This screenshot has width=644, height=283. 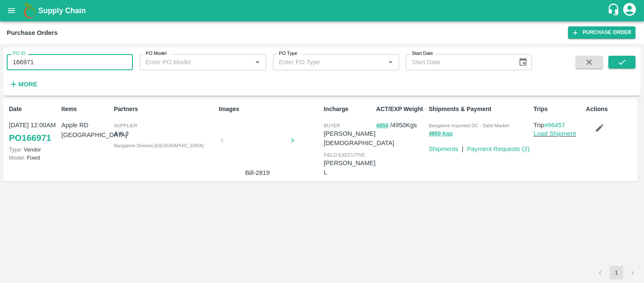 What do you see at coordinates (523, 62) in the screenshot?
I see `button: Choose date` at bounding box center [523, 62].